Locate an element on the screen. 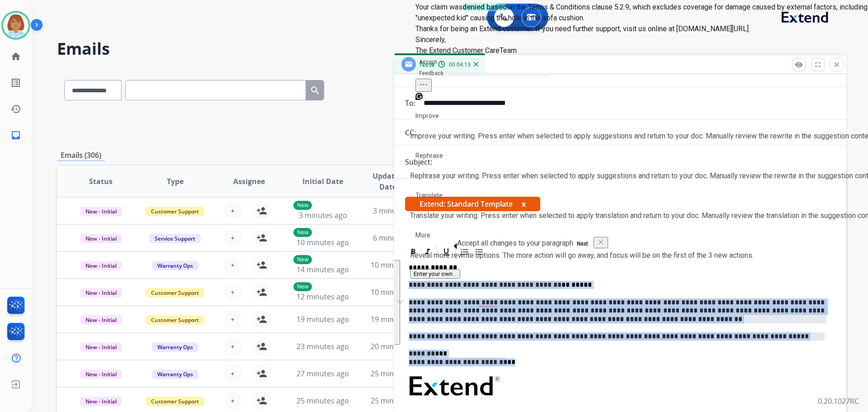 The width and height of the screenshot is (868, 412). span: Updated Date is located at coordinates (388, 181).